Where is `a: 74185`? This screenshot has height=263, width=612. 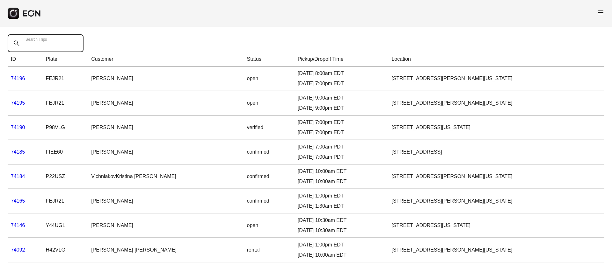 a: 74185 is located at coordinates (18, 152).